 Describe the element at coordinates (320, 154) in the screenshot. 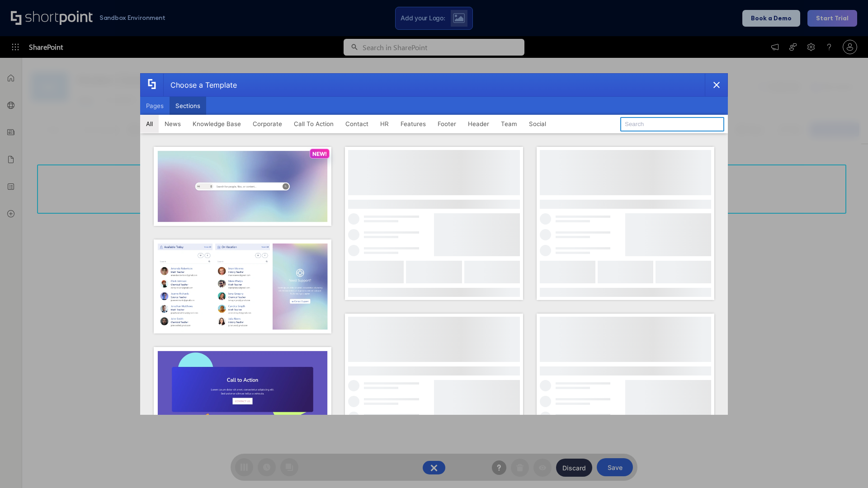

I see `p: NEW!` at that location.